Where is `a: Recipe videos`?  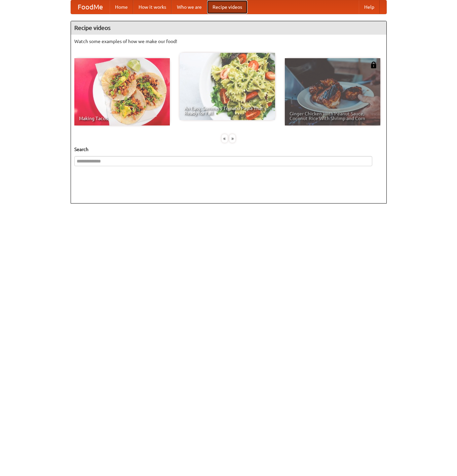 a: Recipe videos is located at coordinates (227, 7).